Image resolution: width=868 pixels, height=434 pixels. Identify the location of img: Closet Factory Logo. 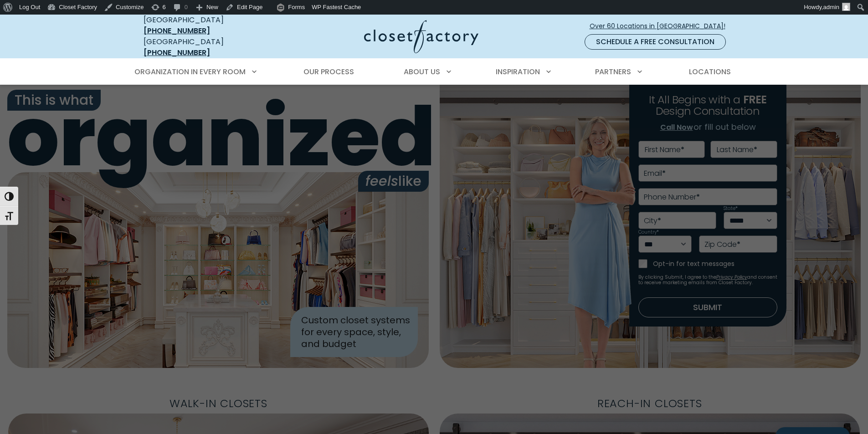
(421, 36).